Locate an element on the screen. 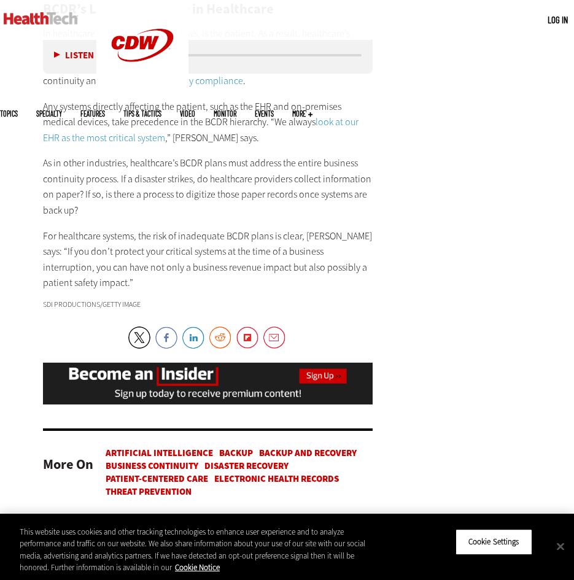 The image size is (574, 580). a: Log in is located at coordinates (557, 20).